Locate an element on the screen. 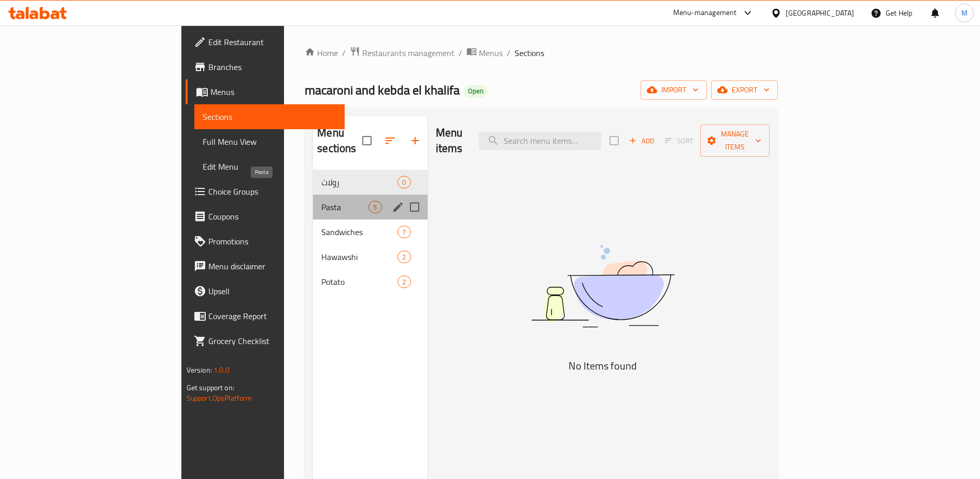  button: Add section is located at coordinates (415, 141).